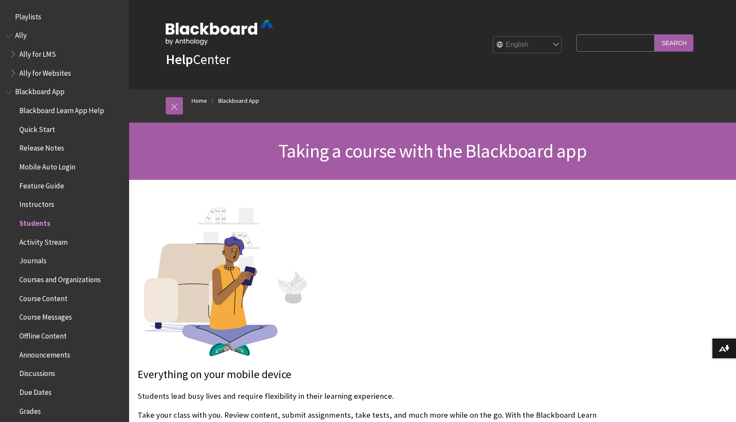 Image resolution: width=736 pixels, height=422 pixels. What do you see at coordinates (219, 33) in the screenshot?
I see `img: Blackboard by Anthology` at bounding box center [219, 33].